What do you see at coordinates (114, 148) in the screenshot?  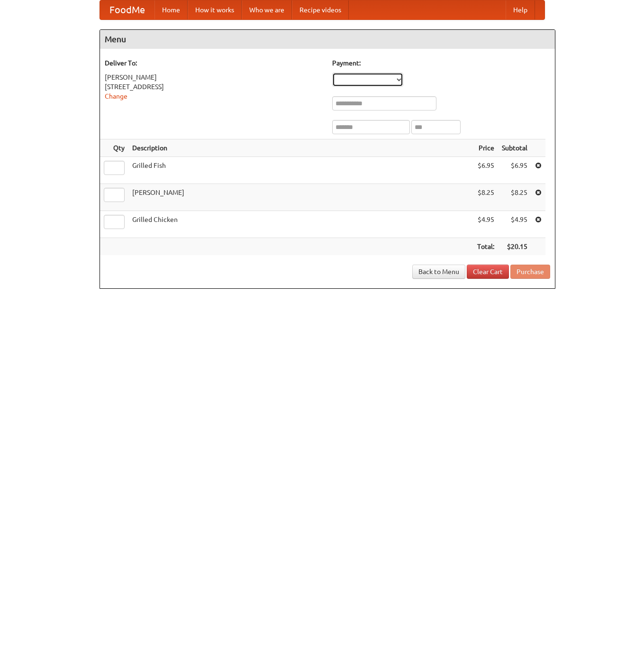 I see `th: Qty` at bounding box center [114, 148].